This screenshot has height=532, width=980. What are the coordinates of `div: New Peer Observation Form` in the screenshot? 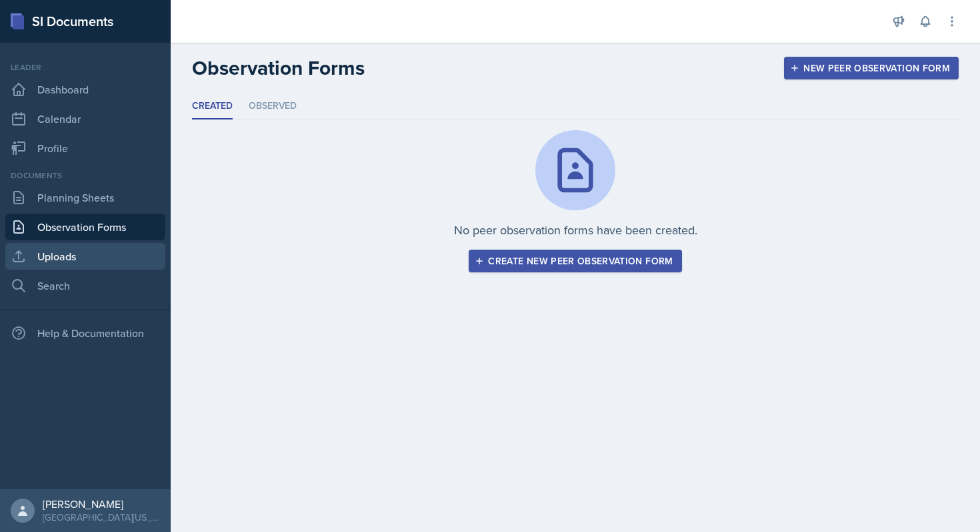 It's located at (871, 68).